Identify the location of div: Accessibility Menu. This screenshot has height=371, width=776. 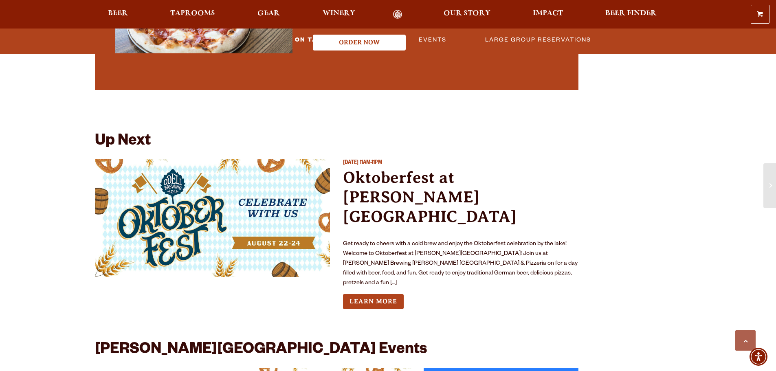
(759, 357).